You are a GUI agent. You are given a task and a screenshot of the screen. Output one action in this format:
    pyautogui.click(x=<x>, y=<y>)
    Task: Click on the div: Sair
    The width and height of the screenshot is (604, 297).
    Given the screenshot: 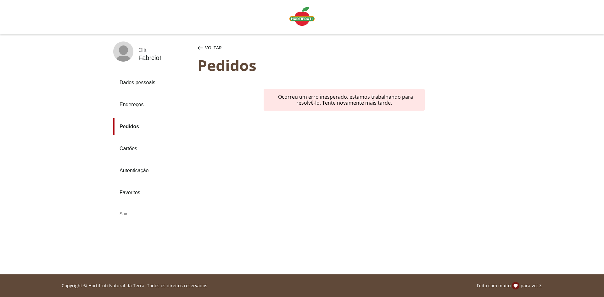 What is the action you would take?
    pyautogui.click(x=153, y=214)
    